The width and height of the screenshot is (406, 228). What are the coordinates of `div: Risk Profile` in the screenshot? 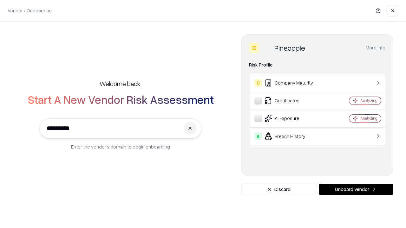 It's located at (317, 65).